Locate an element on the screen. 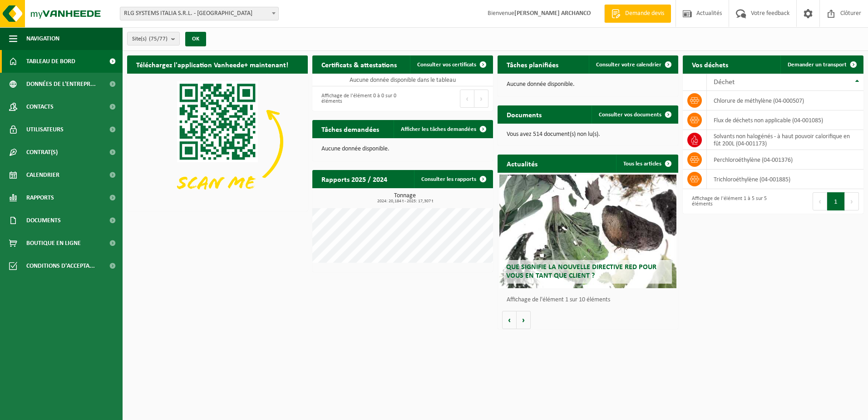 Image resolution: width=868 pixels, height=420 pixels. button: Vorige is located at coordinates (509, 320).